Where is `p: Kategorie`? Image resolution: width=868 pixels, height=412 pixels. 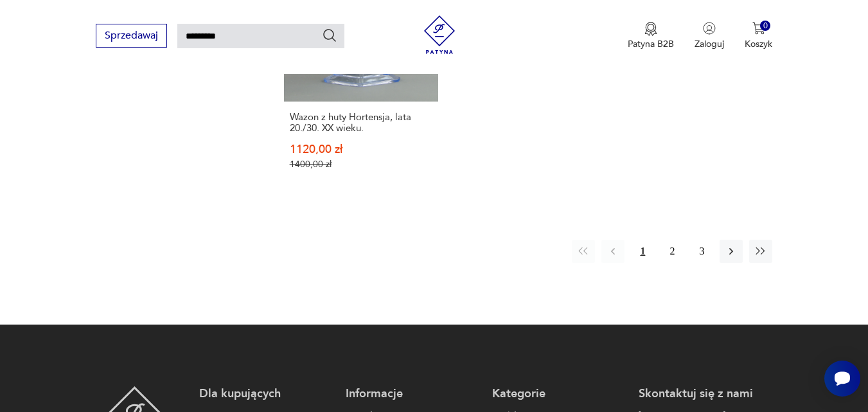 p: Kategorie is located at coordinates (559, 394).